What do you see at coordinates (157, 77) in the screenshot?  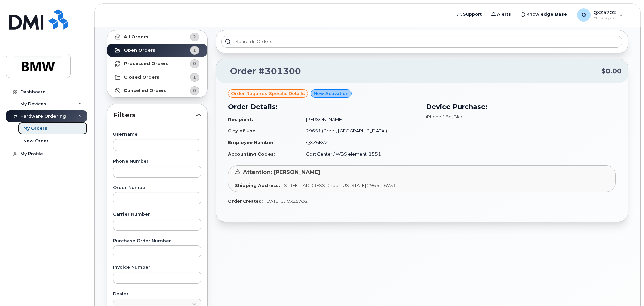 I see `a: Closed Orders1` at bounding box center [157, 77].